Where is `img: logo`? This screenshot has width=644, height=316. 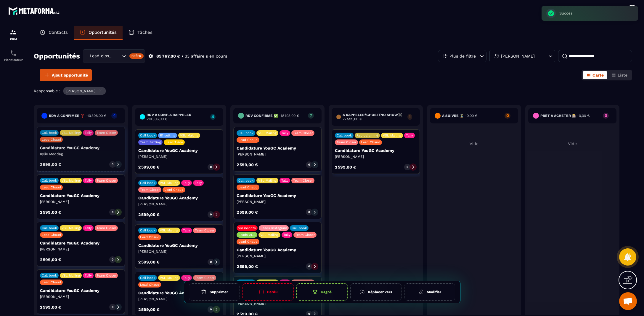
img: logo is located at coordinates (35, 11).